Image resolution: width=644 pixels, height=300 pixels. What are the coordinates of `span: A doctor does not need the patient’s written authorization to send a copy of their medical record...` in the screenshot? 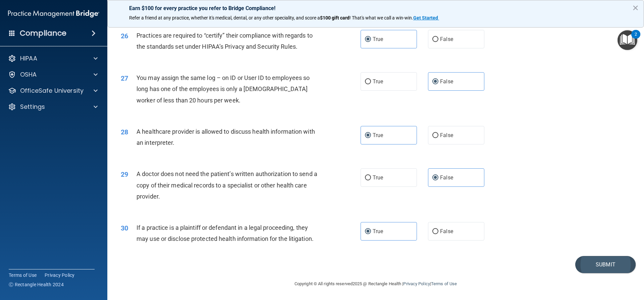 It's located at (227, 185).